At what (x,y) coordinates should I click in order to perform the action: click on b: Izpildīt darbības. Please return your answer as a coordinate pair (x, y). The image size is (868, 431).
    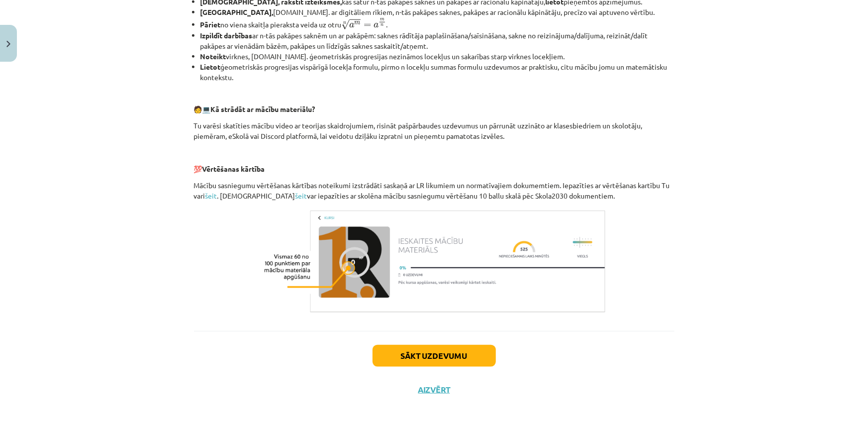
    Looking at the image, I should click on (226, 35).